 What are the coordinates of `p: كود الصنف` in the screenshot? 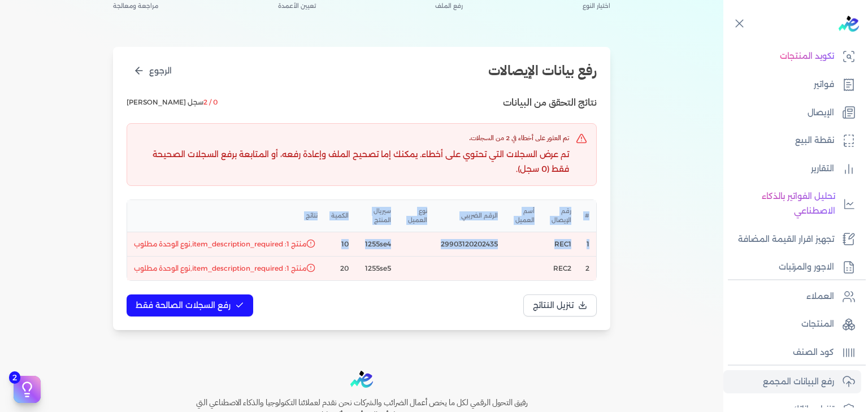 It's located at (813, 353).